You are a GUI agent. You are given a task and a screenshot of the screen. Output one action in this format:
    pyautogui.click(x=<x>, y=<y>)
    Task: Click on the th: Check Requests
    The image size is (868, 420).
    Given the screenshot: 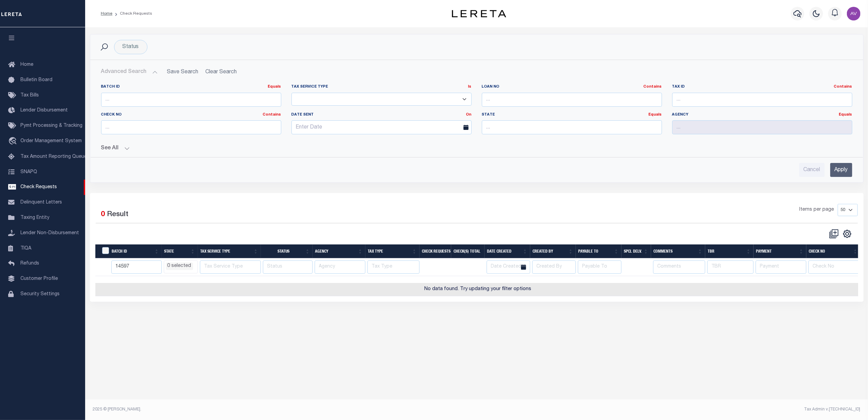 What is the action you would take?
    pyautogui.click(x=435, y=251)
    